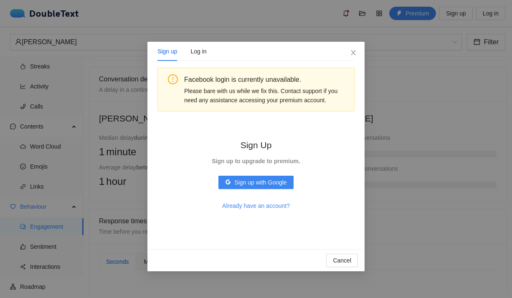 The height and width of the screenshot is (298, 512). Describe the element at coordinates (353, 53) in the screenshot. I see `button: Close` at that location.